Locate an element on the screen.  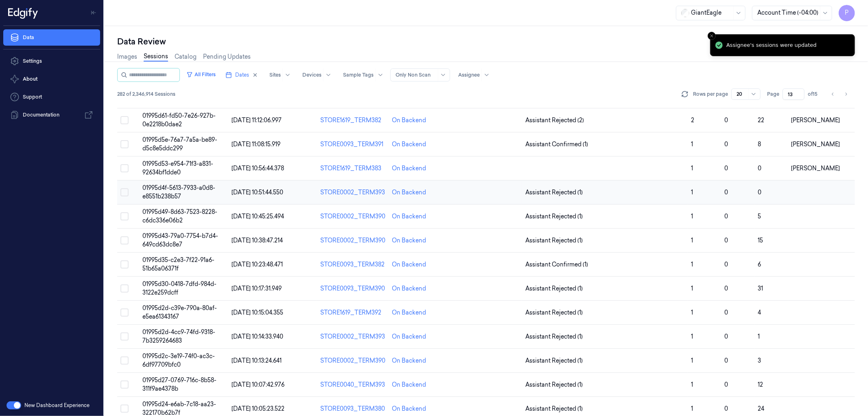
span: 3 is located at coordinates (759, 360).